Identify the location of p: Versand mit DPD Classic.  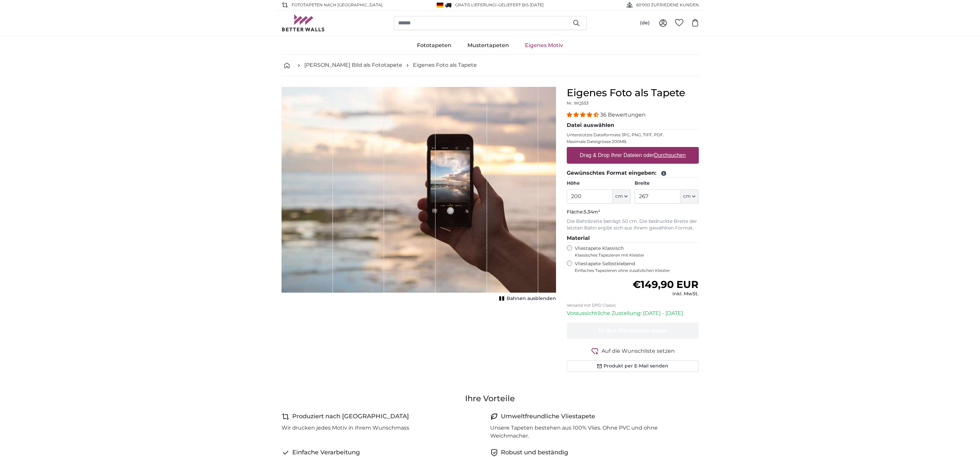
(632, 305).